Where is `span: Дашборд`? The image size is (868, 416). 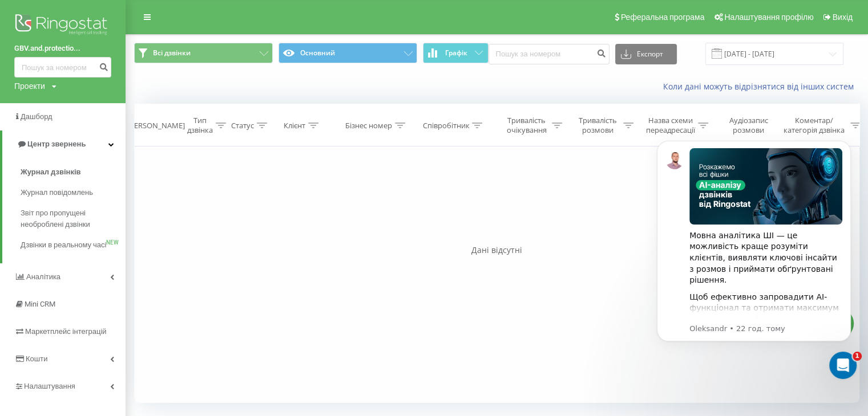 span: Дашборд is located at coordinates (37, 117).